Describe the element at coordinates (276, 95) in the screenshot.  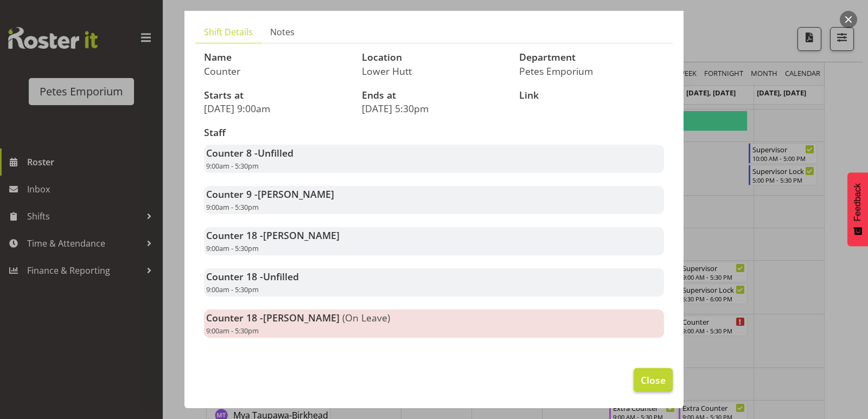
I see `h3: Starts at` at that location.